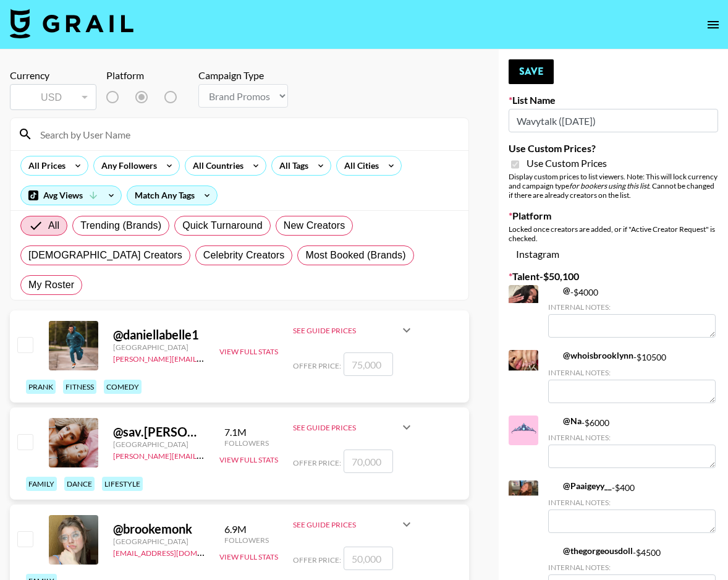 This screenshot has height=580, width=728. I want to click on img: Grail Talent, so click(71, 24).